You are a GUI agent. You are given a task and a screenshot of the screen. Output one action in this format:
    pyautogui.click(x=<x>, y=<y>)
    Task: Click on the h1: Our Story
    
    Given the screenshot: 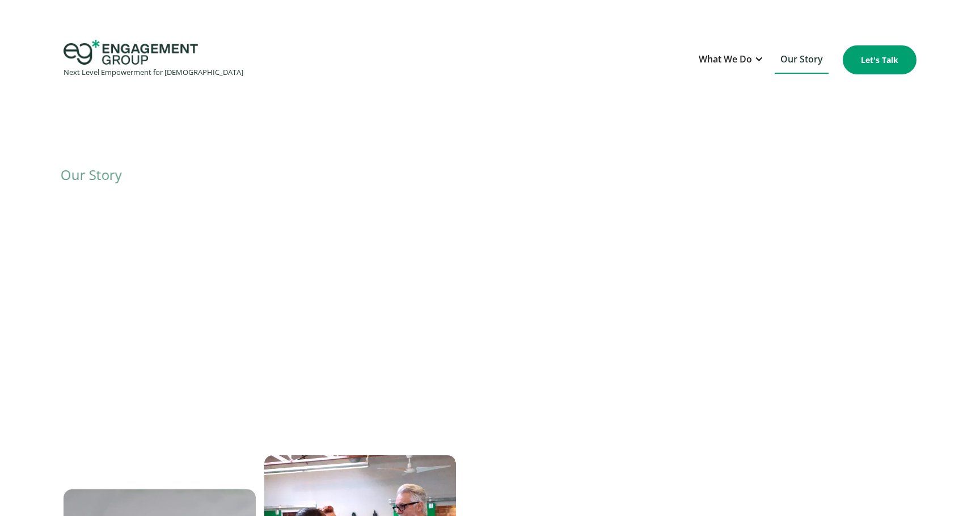 What is the action you would take?
    pyautogui.click(x=487, y=175)
    